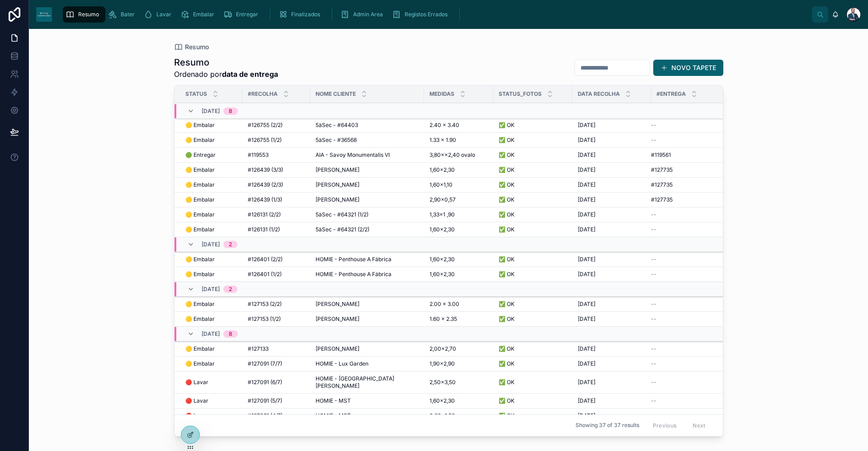 This screenshot has height=451, width=868. What do you see at coordinates (276, 155) in the screenshot?
I see `a: #119553` at bounding box center [276, 155].